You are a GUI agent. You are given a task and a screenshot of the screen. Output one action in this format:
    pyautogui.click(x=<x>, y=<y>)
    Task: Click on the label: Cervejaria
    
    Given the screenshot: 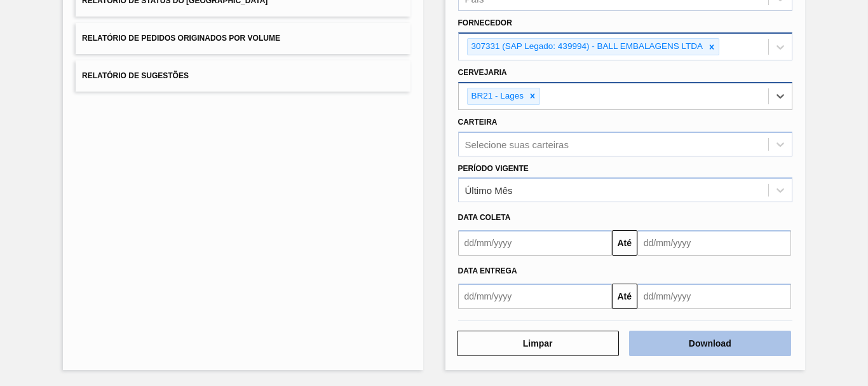 What is the action you would take?
    pyautogui.click(x=482, y=72)
    